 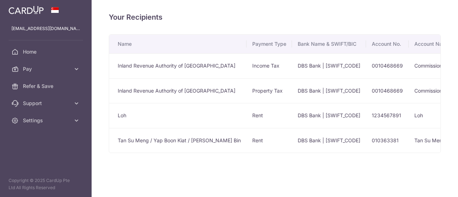 What do you see at coordinates (269, 66) in the screenshot?
I see `td: Income Tax` at bounding box center [269, 66].